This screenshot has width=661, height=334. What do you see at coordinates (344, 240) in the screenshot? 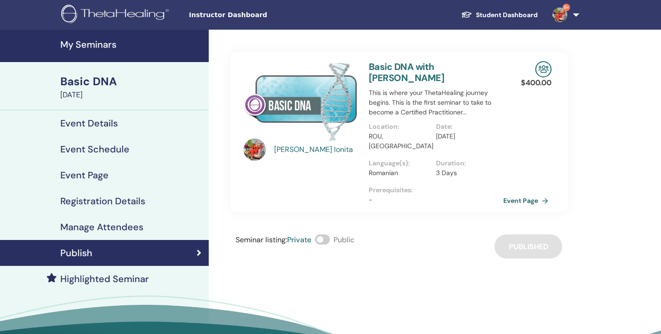
I see `span: Public` at bounding box center [344, 240].